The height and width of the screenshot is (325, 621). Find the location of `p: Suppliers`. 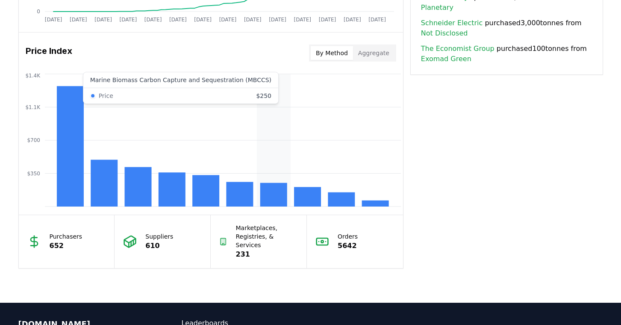

p: Suppliers is located at coordinates (159, 236).